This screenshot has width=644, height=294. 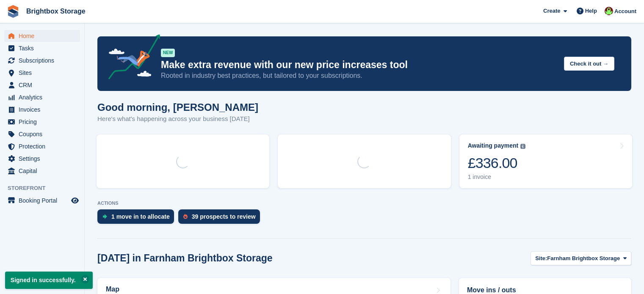 I want to click on a: 1 move in to allocate, so click(x=138, y=219).